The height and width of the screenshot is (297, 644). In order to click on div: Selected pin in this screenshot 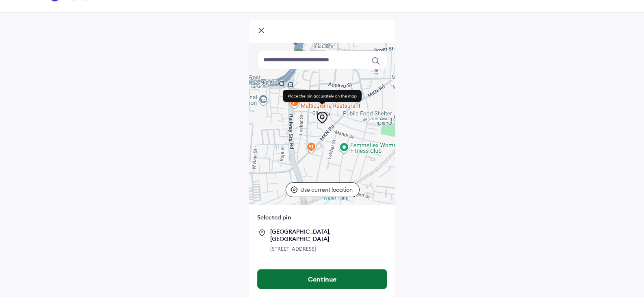, I will do `click(322, 217)`.